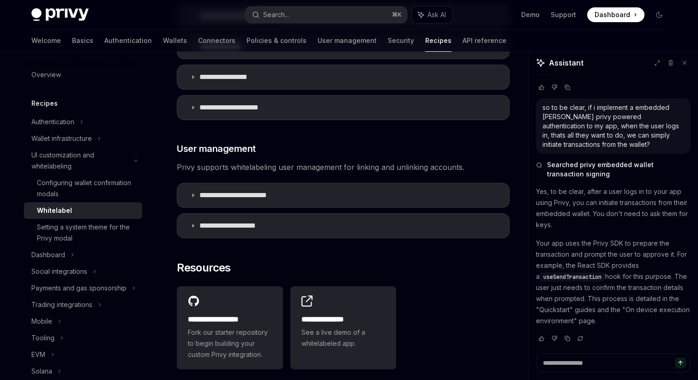  I want to click on span: Dashboard, so click(612, 15).